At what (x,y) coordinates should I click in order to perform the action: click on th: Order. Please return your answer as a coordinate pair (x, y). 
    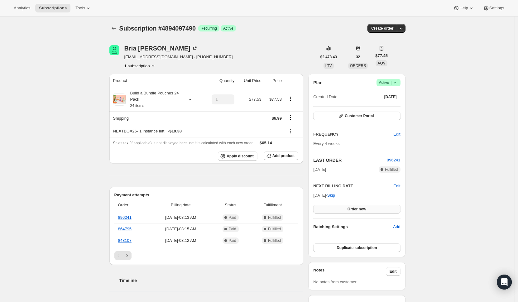
    Looking at the image, I should click on (132, 205).